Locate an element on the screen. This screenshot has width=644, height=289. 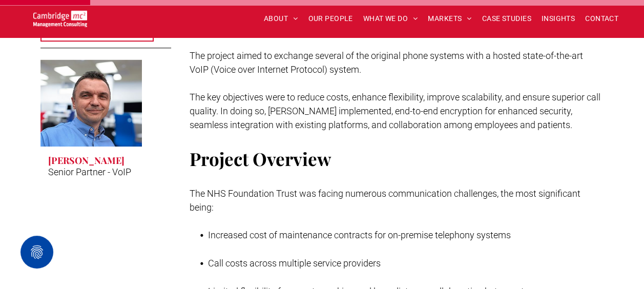
span: The NHS Foundation Trust was facing numerous communication challenges, the most significant being: is located at coordinates (385, 200).